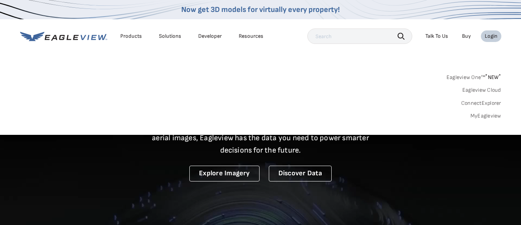 This screenshot has height=225, width=521. What do you see at coordinates (225, 174) in the screenshot?
I see `a: Explore Imagery` at bounding box center [225, 174].